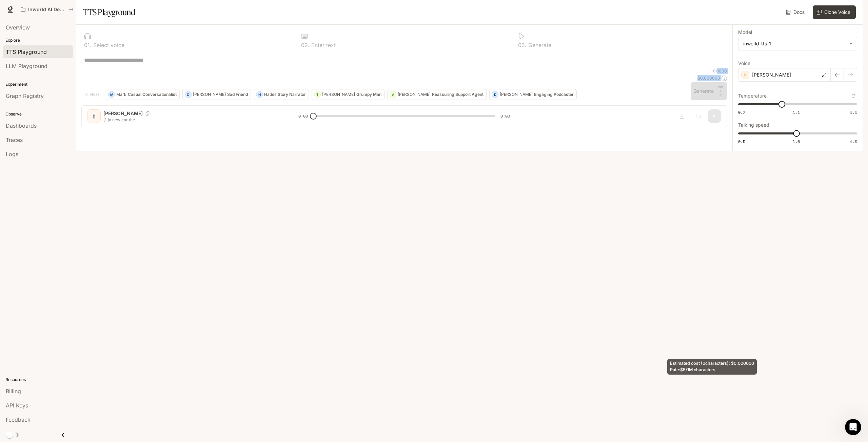 The width and height of the screenshot is (868, 442). What do you see at coordinates (393, 94) in the screenshot?
I see `div: A` at bounding box center [393, 94].